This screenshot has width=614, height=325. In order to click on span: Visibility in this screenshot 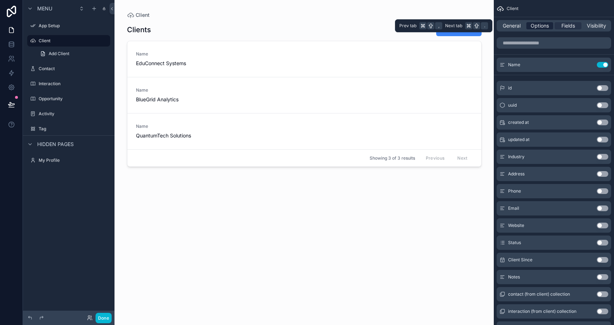, I will do `click(597, 26)`.